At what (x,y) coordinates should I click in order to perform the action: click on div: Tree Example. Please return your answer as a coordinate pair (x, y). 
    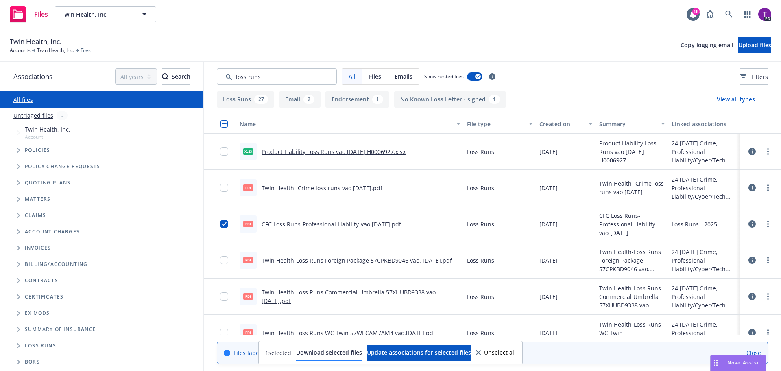
    Looking at the image, I should click on (102, 190).